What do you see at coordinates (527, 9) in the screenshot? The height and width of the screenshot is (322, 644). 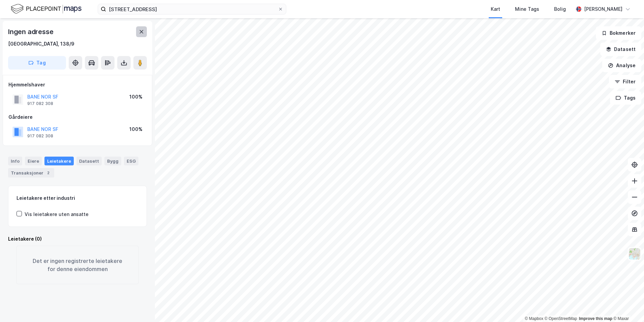 I see `div: Mine Tags` at bounding box center [527, 9].